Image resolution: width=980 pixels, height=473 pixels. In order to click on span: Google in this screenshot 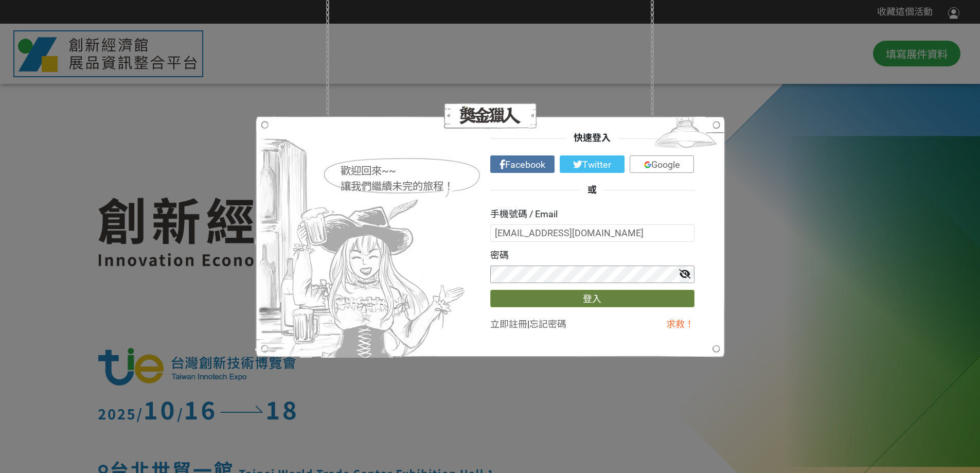, I will do `click(665, 164)`.